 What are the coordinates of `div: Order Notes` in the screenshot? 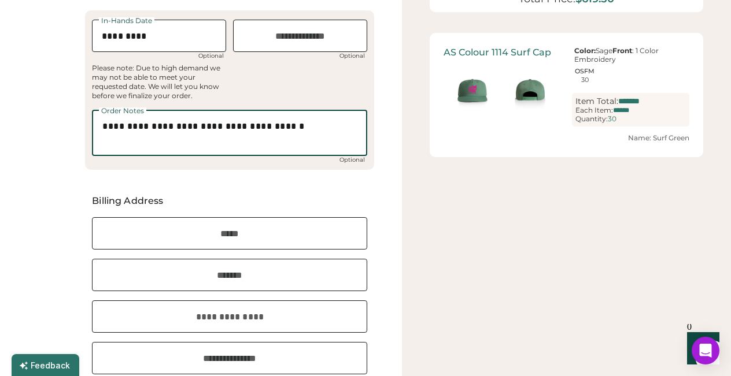 It's located at (123, 111).